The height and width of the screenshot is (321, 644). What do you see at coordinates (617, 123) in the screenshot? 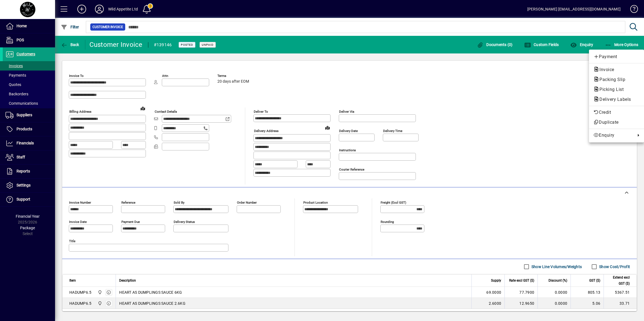
I see `span: Duplicate` at bounding box center [617, 123].